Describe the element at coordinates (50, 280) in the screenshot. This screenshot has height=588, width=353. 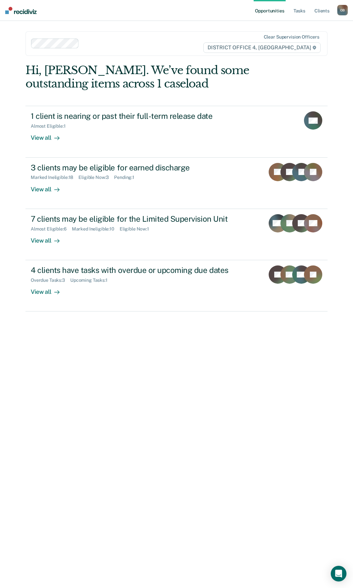
I see `div: Overdue Tasks : 3` at that location.